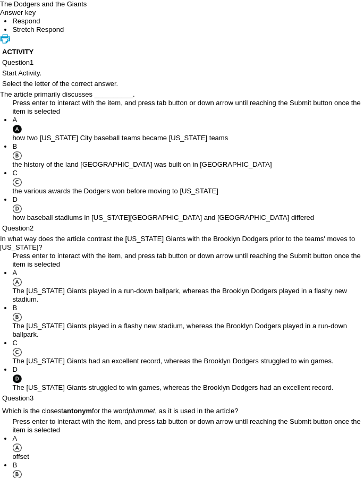  Describe the element at coordinates (188, 448) in the screenshot. I see `li: offset` at that location.